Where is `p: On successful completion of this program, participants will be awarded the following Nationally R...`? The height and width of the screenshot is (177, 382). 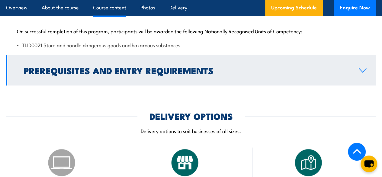
p: On successful completion of this program, participants will be awarded the following Nationally R... is located at coordinates (191, 30).